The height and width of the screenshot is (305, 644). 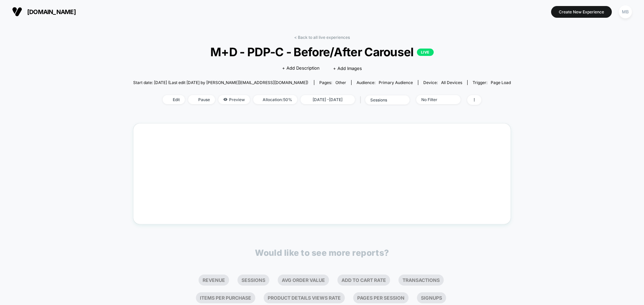 I want to click on div: Trigger:, so click(x=492, y=82).